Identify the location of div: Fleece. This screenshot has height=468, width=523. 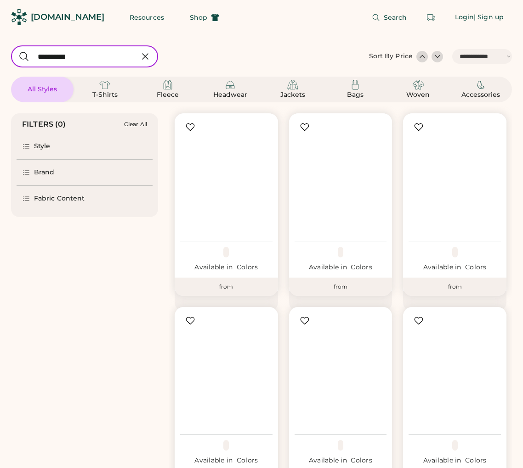
(168, 95).